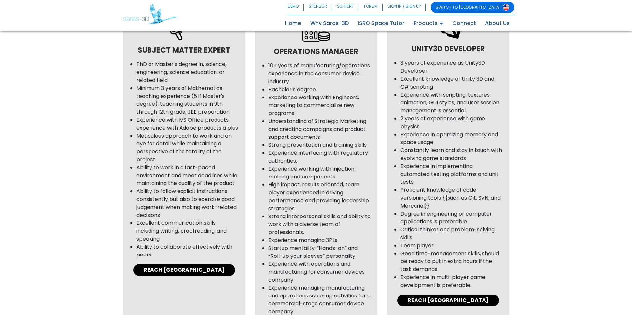  I want to click on li: Experience in implementing automated testing platforms and unit tests, so click(451, 174).